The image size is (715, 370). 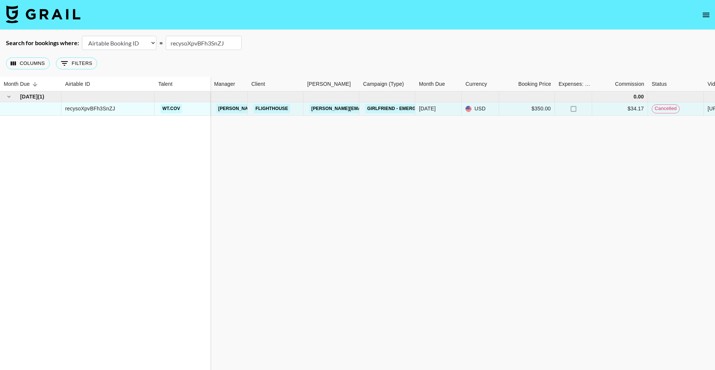 I want to click on div: $350.00, so click(x=541, y=108).